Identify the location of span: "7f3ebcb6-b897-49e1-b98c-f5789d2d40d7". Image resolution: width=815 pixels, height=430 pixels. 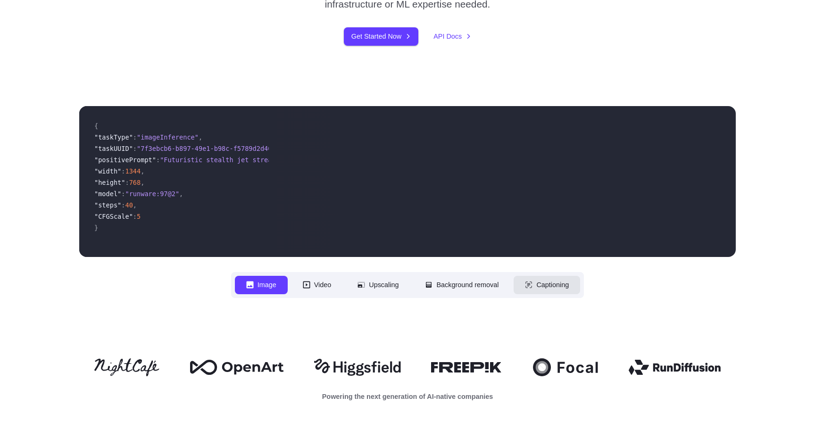
(210, 148).